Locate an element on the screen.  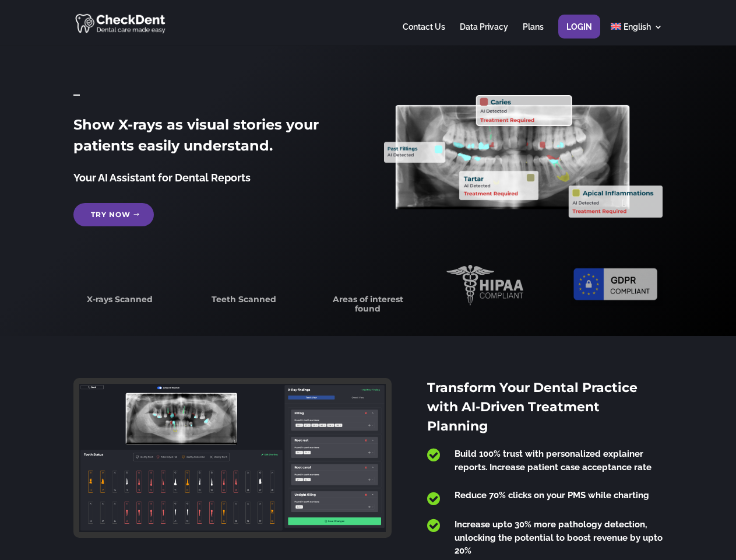
img: X_Ray_annotated is located at coordinates (523, 156).